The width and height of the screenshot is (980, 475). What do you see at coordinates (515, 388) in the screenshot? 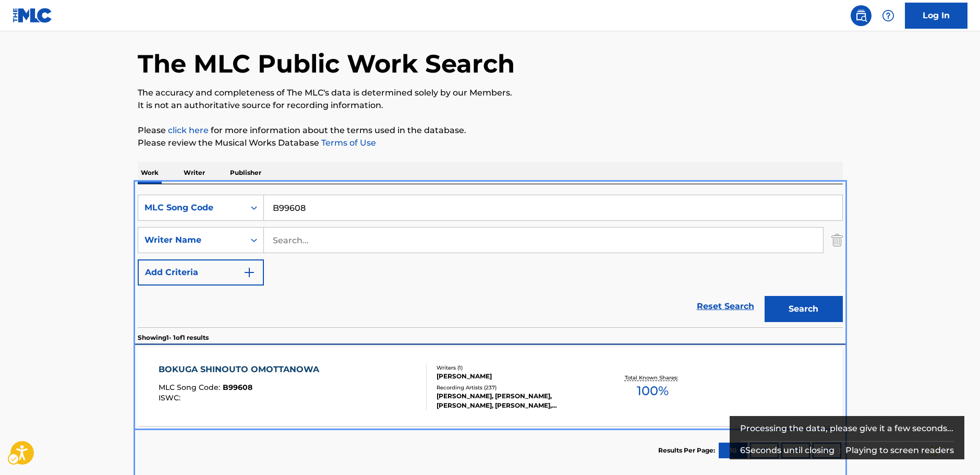
I see `div: Recording Artists ( 237 )` at bounding box center [515, 388].